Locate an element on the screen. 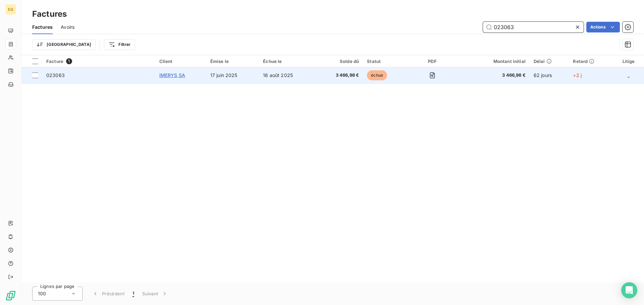 Image resolution: width=644 pixels, height=305 pixels. div: Statut is located at coordinates (385, 61).